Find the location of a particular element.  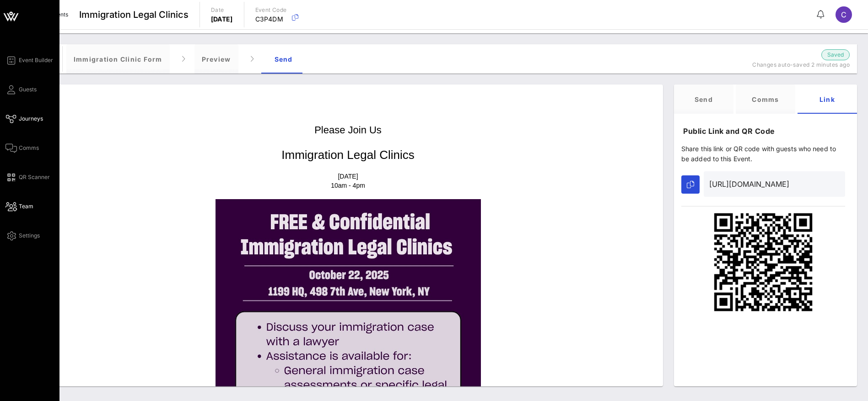

div: Immigration Clinic Form is located at coordinates (118, 59).